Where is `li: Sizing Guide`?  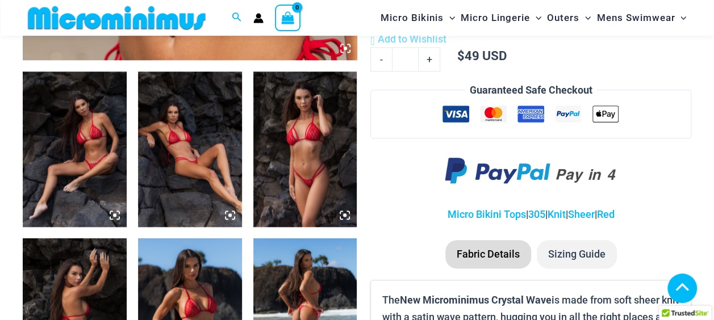
li: Sizing Guide is located at coordinates (576, 254).